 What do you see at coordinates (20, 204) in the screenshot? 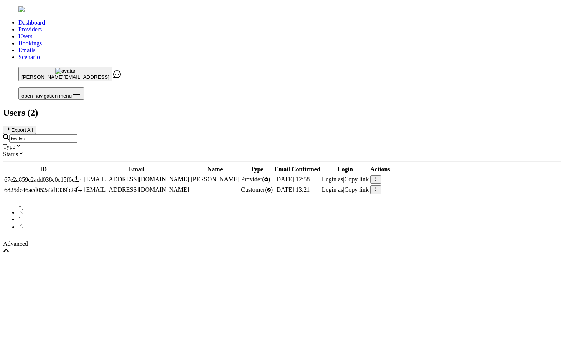
I see `span: 1` at bounding box center [20, 204].